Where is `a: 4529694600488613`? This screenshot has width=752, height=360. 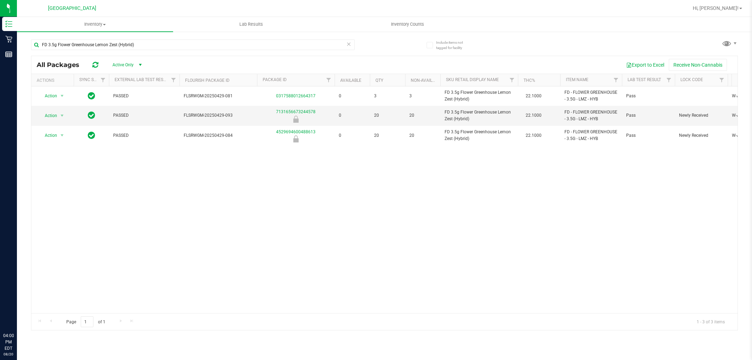 a: 4529694600488613 is located at coordinates (296, 132).